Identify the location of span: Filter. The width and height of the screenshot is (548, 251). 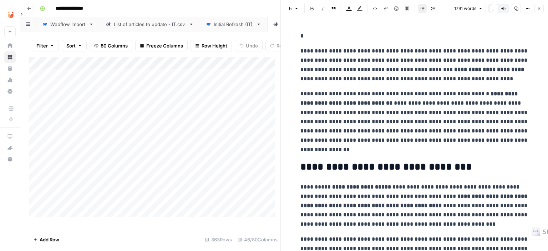
(42, 46).